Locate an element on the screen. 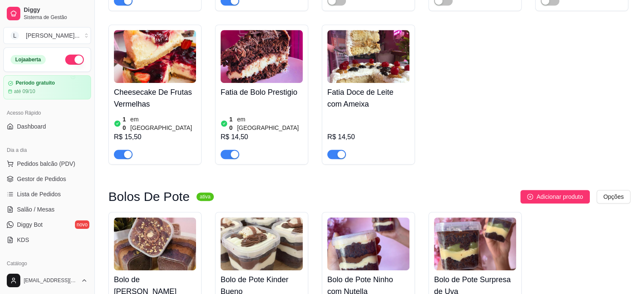 This screenshot has width=644, height=294. h4: Fatia de Bolo Prestigio is located at coordinates (262, 92).